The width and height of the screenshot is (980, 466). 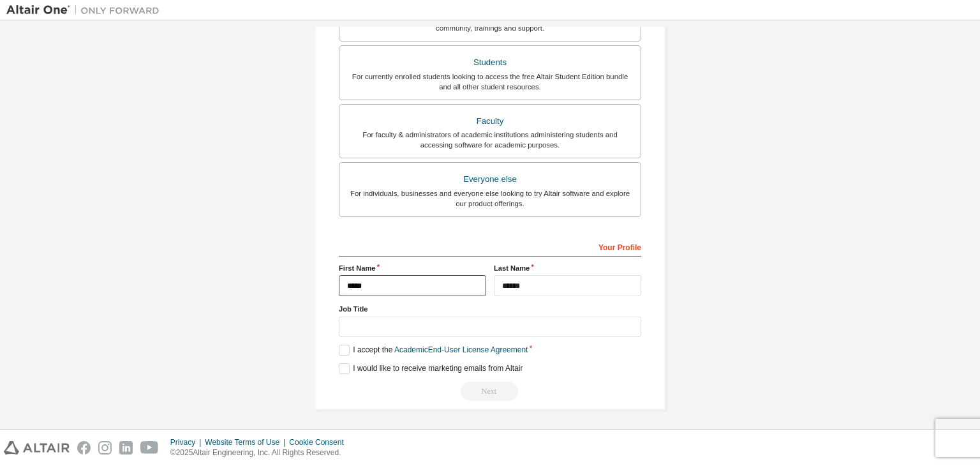 I want to click on img: altair_logo.svg, so click(x=36, y=448).